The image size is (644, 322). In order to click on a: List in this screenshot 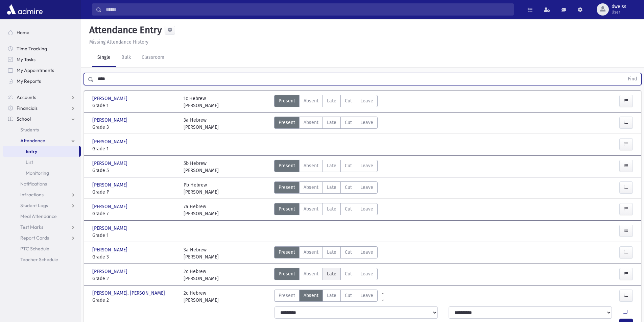, I will do `click(42, 162)`.